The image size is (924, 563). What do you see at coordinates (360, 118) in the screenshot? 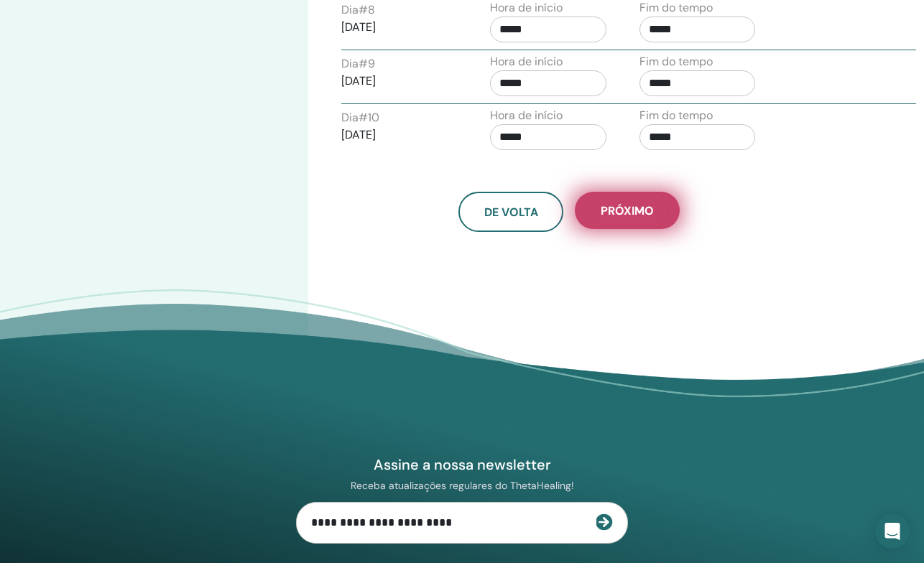
I see `label: Dia # 10` at bounding box center [360, 118].